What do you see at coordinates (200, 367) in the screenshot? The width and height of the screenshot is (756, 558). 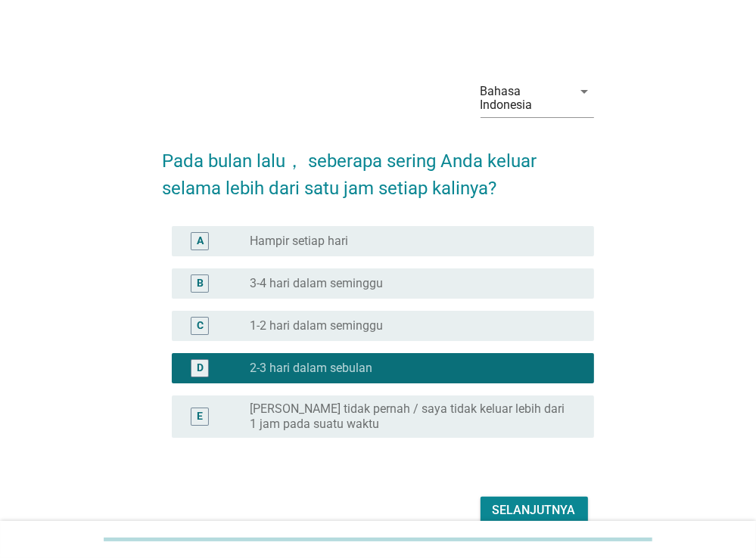 I see `div: D` at bounding box center [200, 367].